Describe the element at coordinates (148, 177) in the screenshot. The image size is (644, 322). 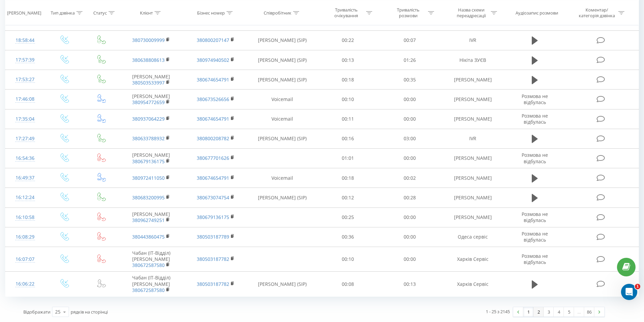
I see `a: 380972411050` at that location.